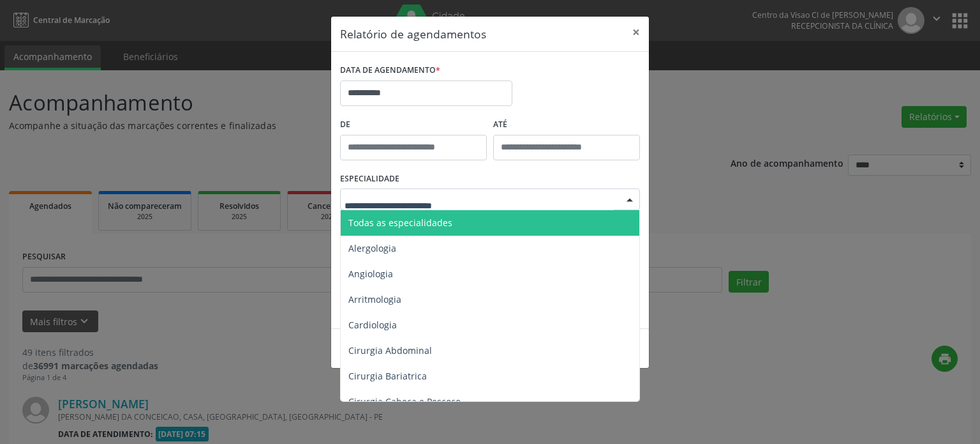 The width and height of the screenshot is (980, 444). Describe the element at coordinates (387, 376) in the screenshot. I see `span: Cirurgia Bariatrica` at that location.